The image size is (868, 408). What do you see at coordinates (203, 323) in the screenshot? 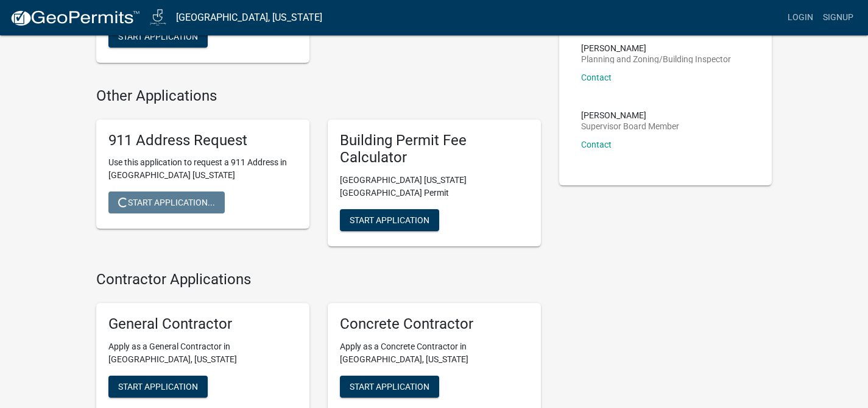
I see `h5: General Contractor` at bounding box center [203, 323].